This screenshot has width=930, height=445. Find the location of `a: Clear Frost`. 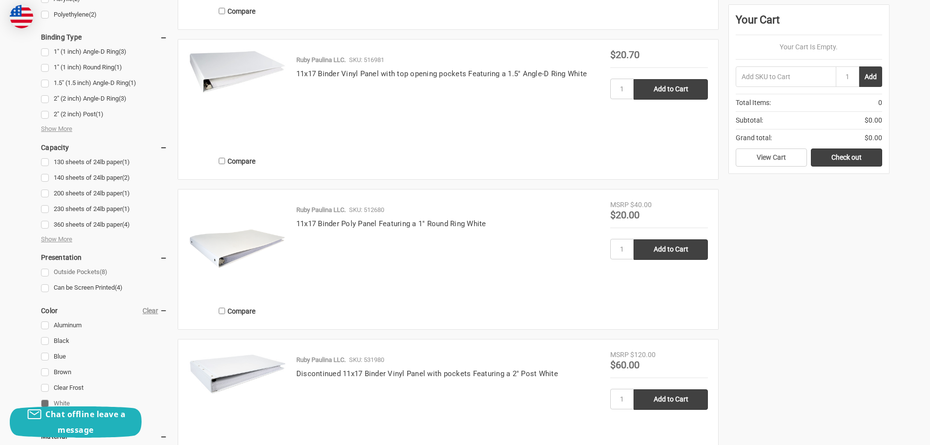

a: Clear Frost is located at coordinates (104, 388).